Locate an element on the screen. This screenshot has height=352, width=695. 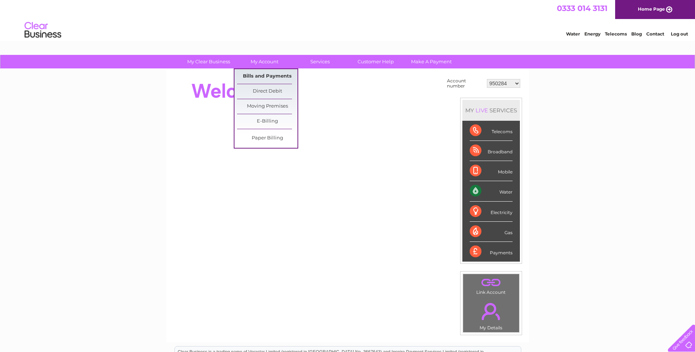
a: Telecoms is located at coordinates (616, 34).